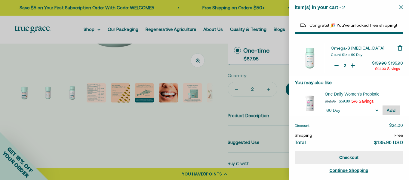  I want to click on button: Add, so click(391, 110).